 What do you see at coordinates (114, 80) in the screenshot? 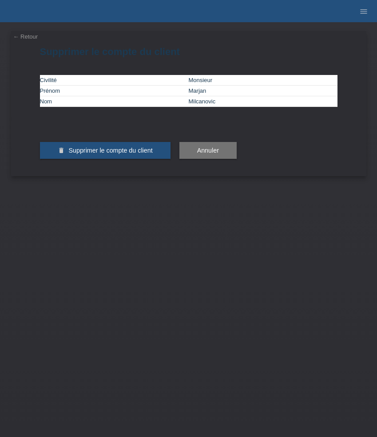
I see `td: Civilité` at bounding box center [114, 80].